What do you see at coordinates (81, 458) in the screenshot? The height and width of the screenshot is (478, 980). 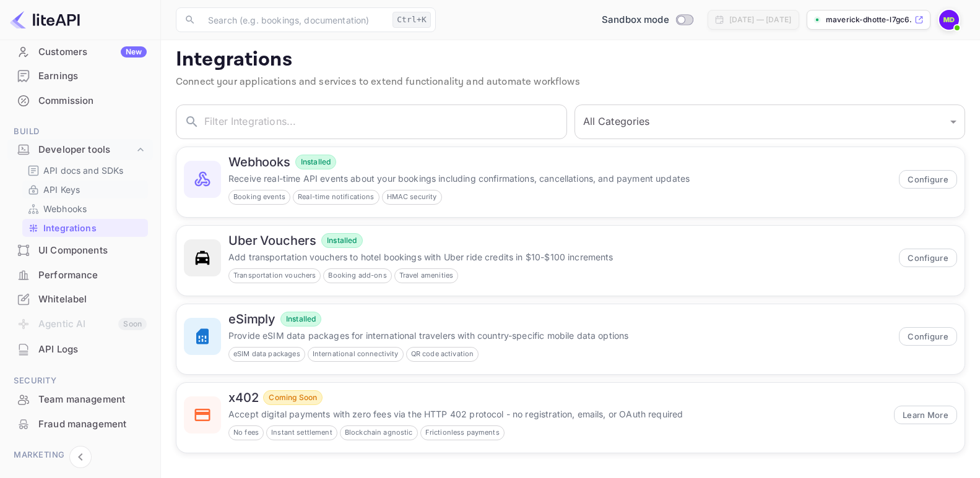 I see `button: Collapse navigation` at bounding box center [81, 458].